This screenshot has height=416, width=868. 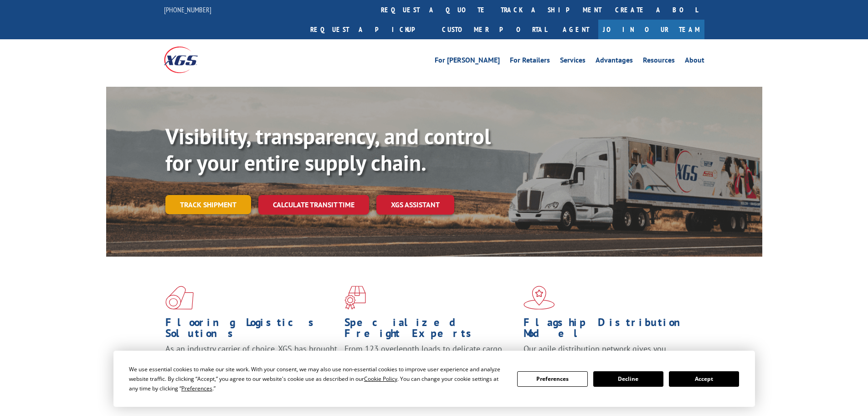 What do you see at coordinates (431, 330) in the screenshot?
I see `h1: Specialized Freight Experts` at bounding box center [431, 330].